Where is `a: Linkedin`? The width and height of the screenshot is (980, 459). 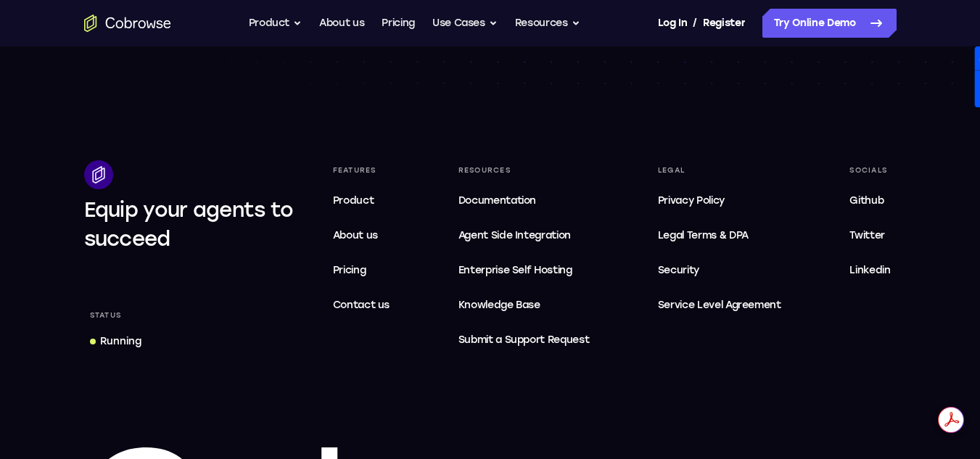 a: Linkedin is located at coordinates (869, 270).